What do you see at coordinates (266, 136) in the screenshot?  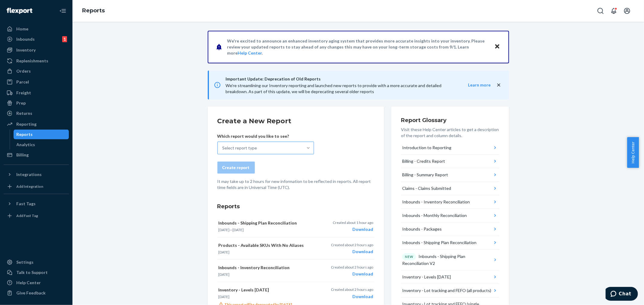 I see `p: Which report would you like to see?` at bounding box center [266, 136].